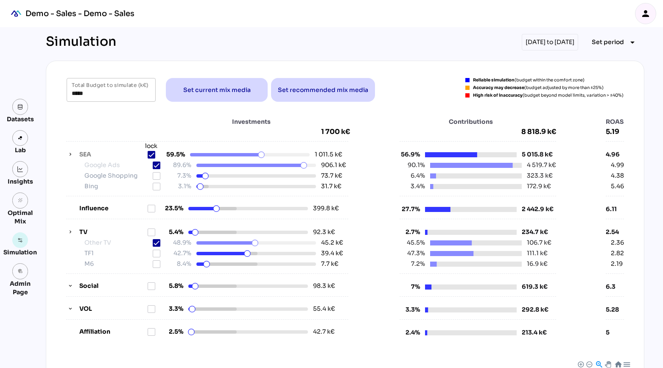  I want to click on i: admin_panel_settings, so click(20, 272).